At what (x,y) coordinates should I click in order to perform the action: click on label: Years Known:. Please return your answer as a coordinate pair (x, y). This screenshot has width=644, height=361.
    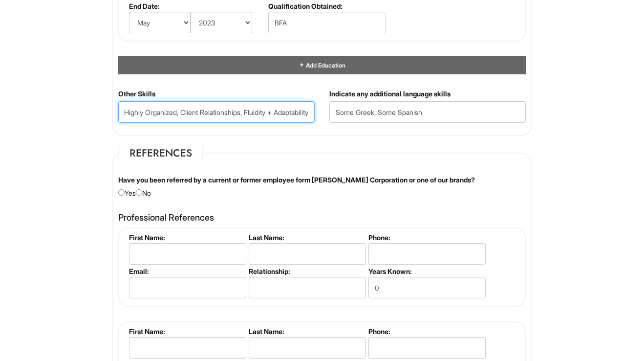
    Looking at the image, I should click on (426, 271).